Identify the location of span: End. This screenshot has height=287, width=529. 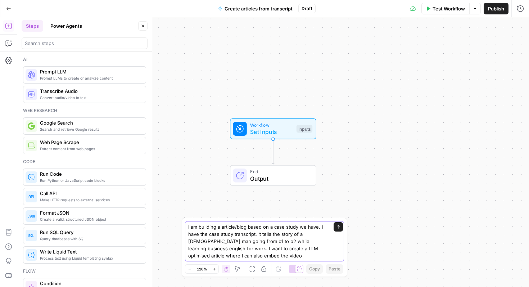
(279, 171).